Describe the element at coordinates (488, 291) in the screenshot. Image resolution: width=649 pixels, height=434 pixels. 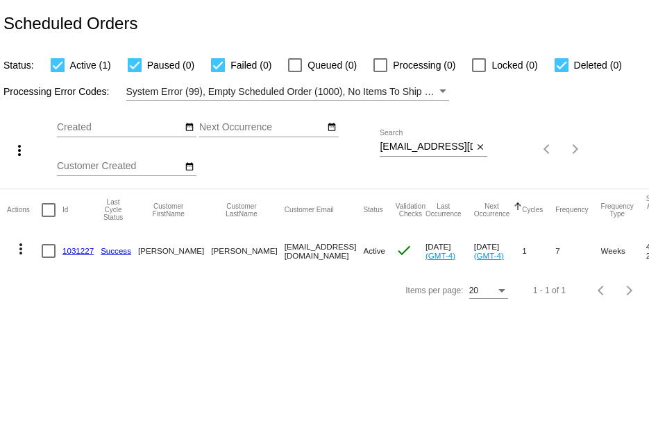
I see `mat-select: Items per page:` at that location.